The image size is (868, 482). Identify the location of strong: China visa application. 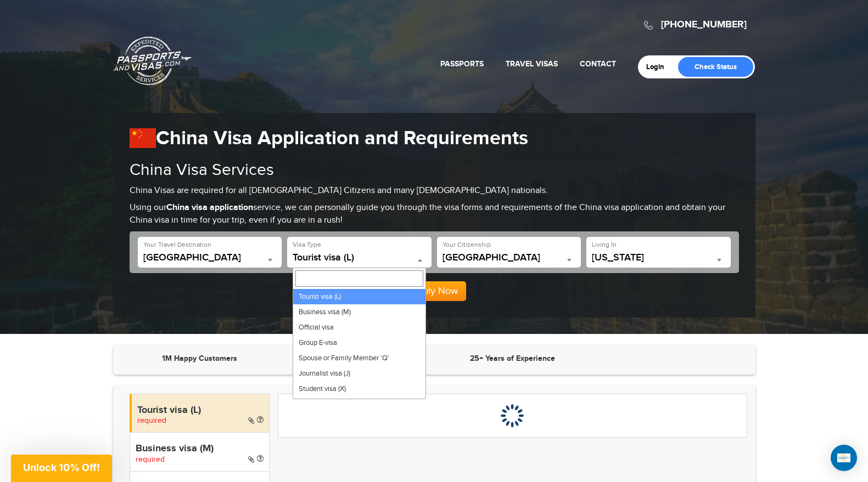
(210, 207).